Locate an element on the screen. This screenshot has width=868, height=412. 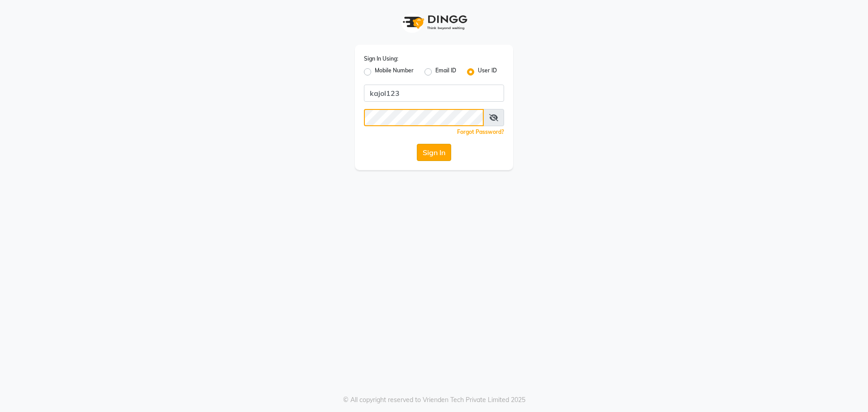
label: Mobile Number is located at coordinates (394, 72).